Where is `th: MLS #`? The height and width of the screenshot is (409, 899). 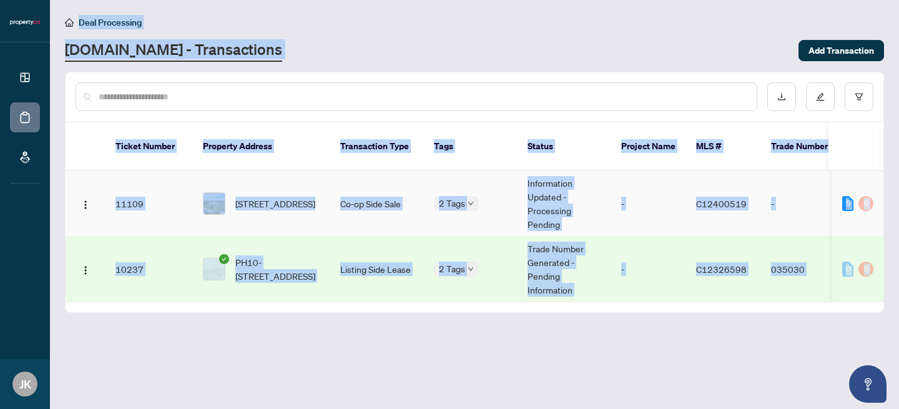
th: MLS # is located at coordinates (724, 147).